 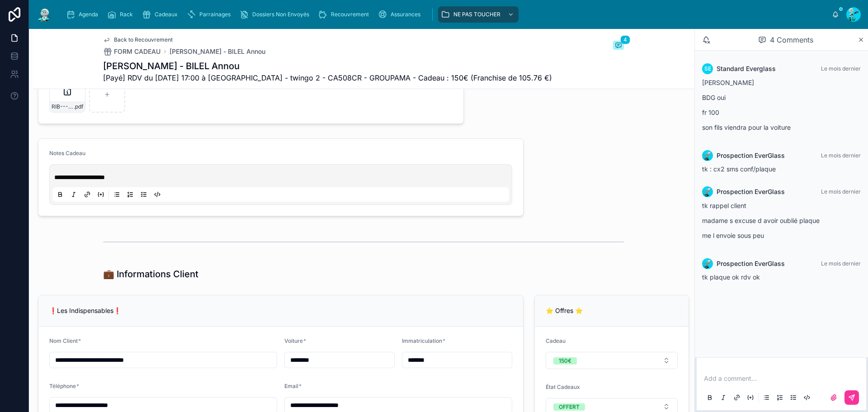 I want to click on span: État Cadeaux, so click(x=562, y=386).